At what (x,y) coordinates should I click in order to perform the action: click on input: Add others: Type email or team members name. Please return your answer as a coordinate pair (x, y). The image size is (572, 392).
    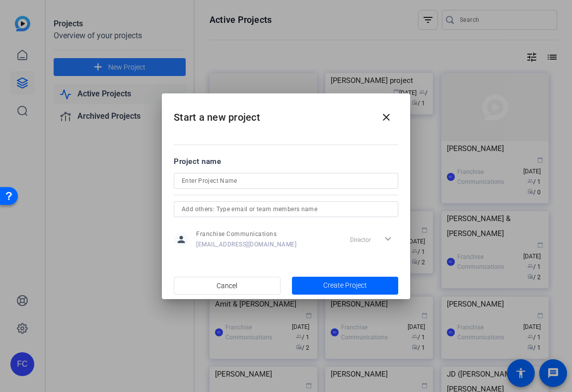
    Looking at the image, I should click on (286, 209).